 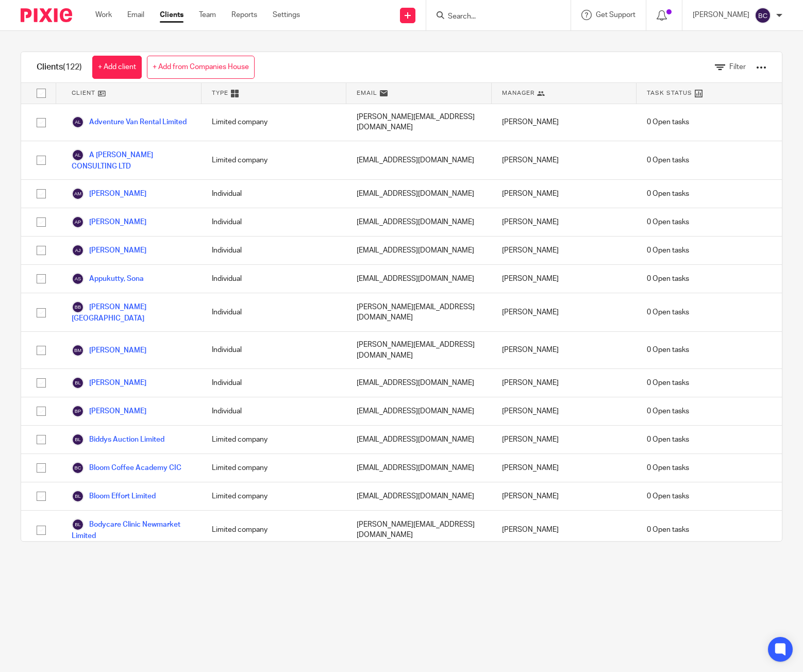 I want to click on img: Pixie, so click(x=47, y=15).